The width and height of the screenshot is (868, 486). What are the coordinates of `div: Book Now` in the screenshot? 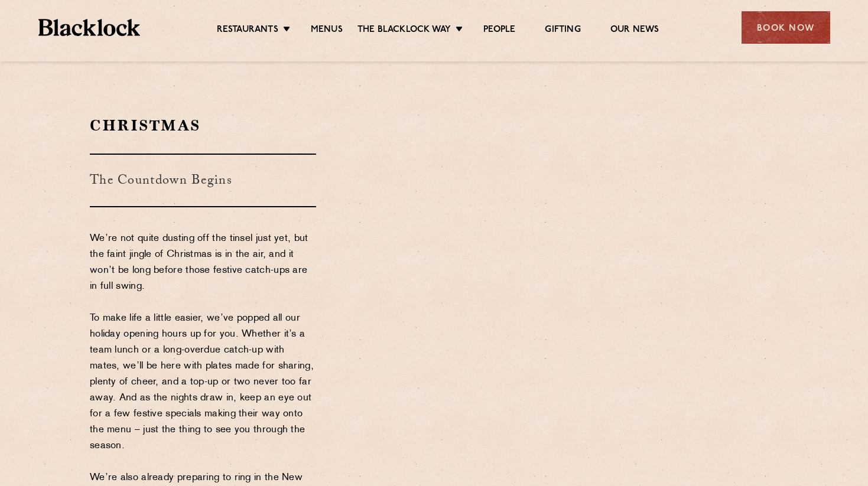 It's located at (786, 27).